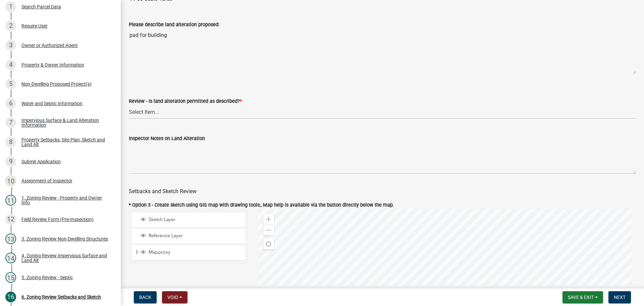 This screenshot has width=644, height=306. I want to click on span: Reference Layer, so click(195, 236).